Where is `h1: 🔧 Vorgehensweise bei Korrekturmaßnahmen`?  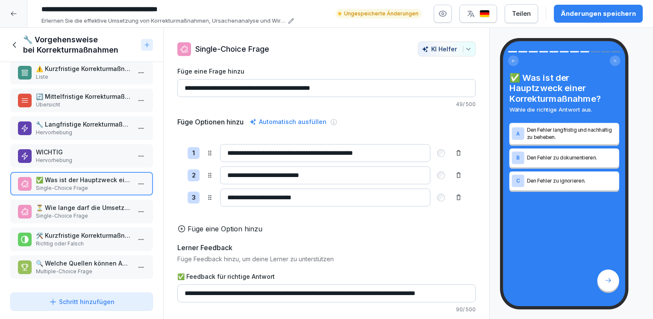 h1: 🔧 Vorgehensweise bei Korrekturmaßnahmen is located at coordinates (80, 45).